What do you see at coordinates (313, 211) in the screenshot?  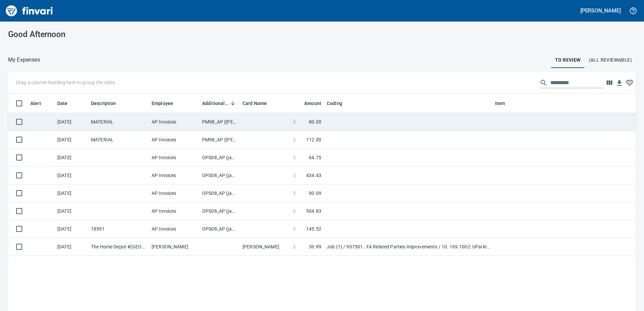 I see `span: 504.83` at bounding box center [313, 211].